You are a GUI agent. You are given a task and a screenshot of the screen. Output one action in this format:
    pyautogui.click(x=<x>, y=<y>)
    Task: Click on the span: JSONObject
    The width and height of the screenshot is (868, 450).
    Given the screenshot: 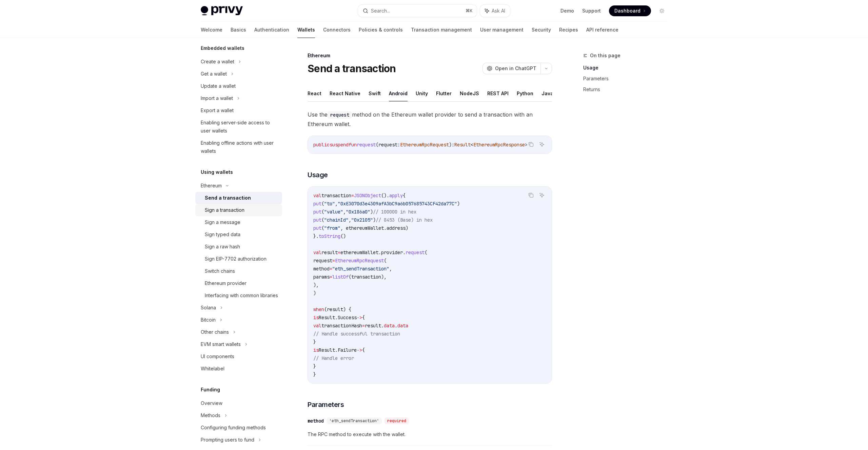 What is the action you would take?
    pyautogui.click(x=368, y=196)
    